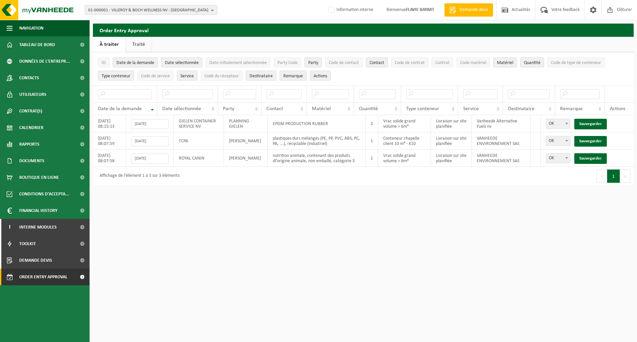  I want to click on span: Code de contact, so click(344, 63).